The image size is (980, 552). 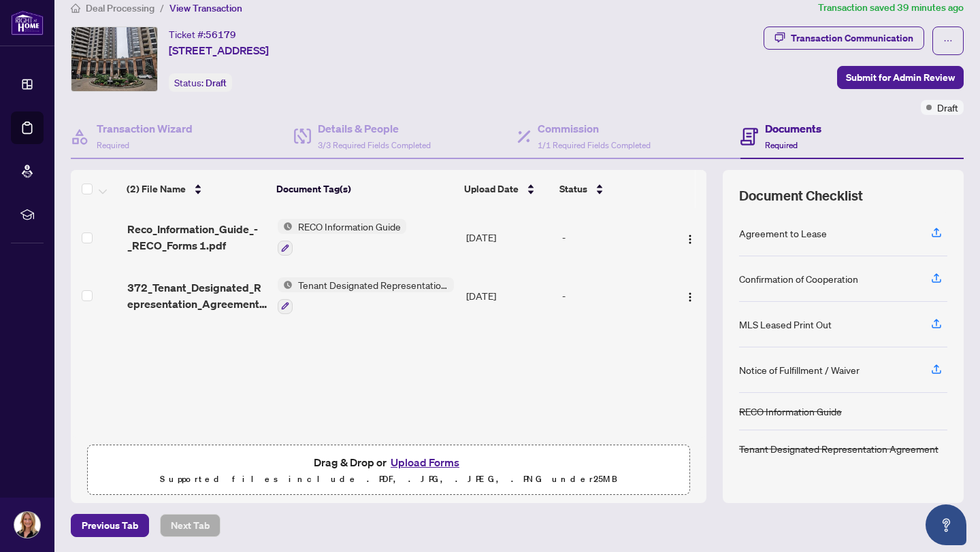 I want to click on th: Status, so click(x=612, y=189).